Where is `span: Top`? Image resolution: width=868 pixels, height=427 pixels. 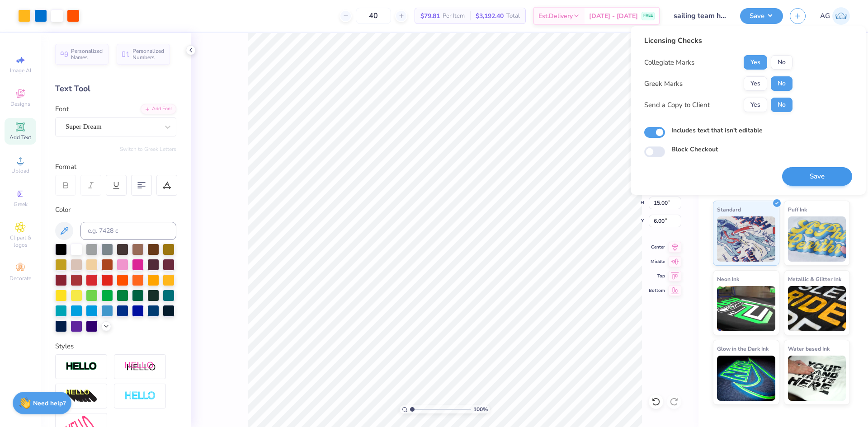 span: Top is located at coordinates (657, 276).